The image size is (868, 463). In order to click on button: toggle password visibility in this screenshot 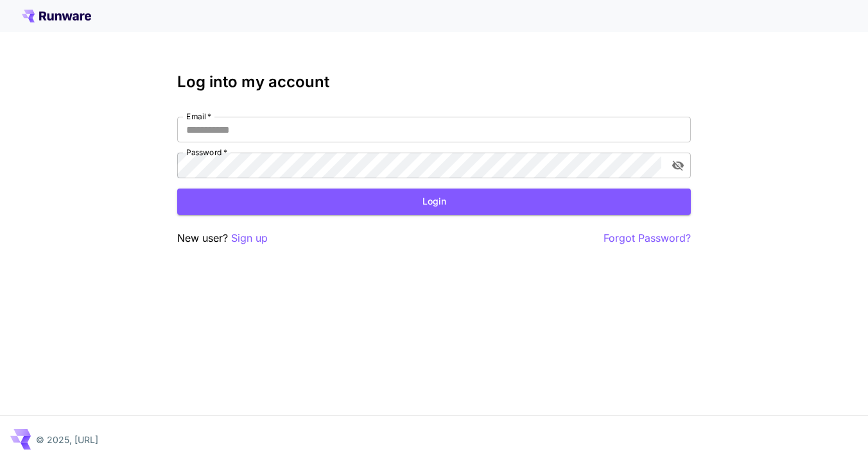, I will do `click(678, 165)`.